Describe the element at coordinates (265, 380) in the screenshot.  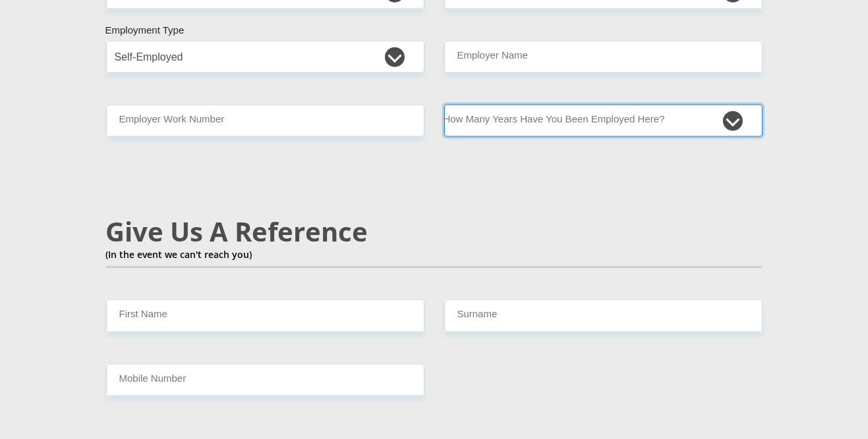
I see `input: Mobile Number` at that location.